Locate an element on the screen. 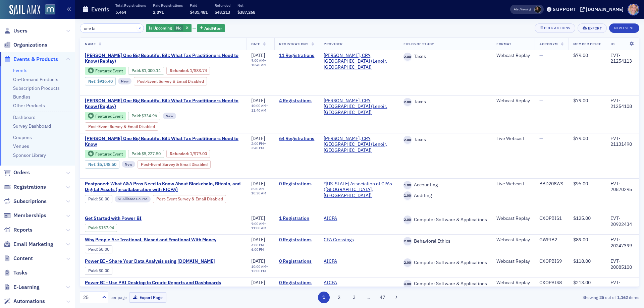 The height and width of the screenshot is (308, 644). span: Computer Software & Applications is located at coordinates (449, 263).